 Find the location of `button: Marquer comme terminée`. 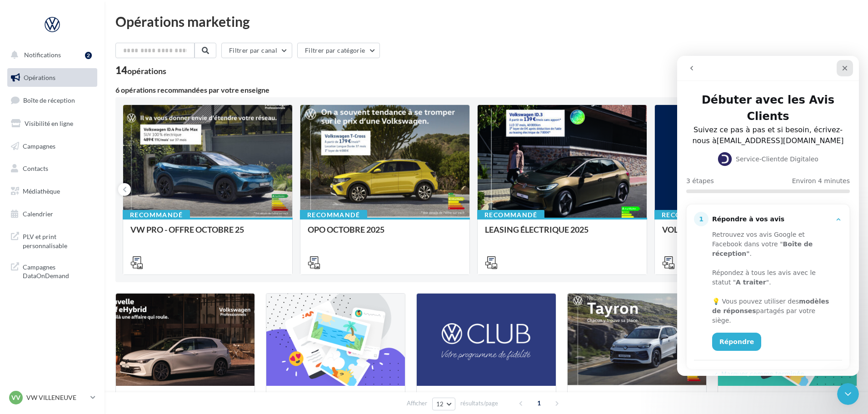

button: Marquer comme terminée is located at coordinates (81, 318).